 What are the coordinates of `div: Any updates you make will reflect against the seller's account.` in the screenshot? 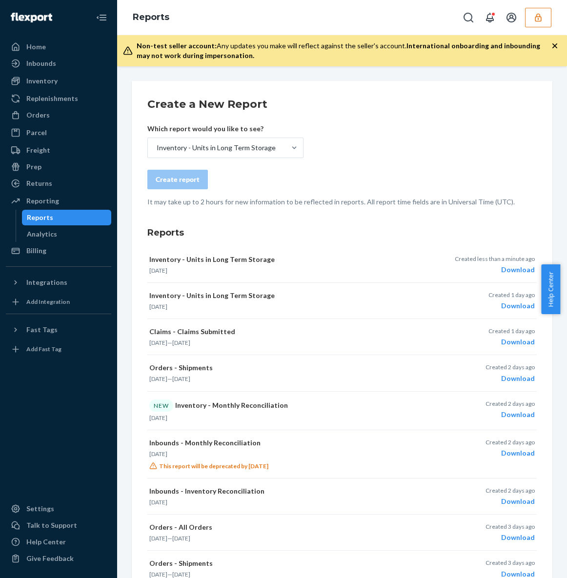 It's located at (344, 51).